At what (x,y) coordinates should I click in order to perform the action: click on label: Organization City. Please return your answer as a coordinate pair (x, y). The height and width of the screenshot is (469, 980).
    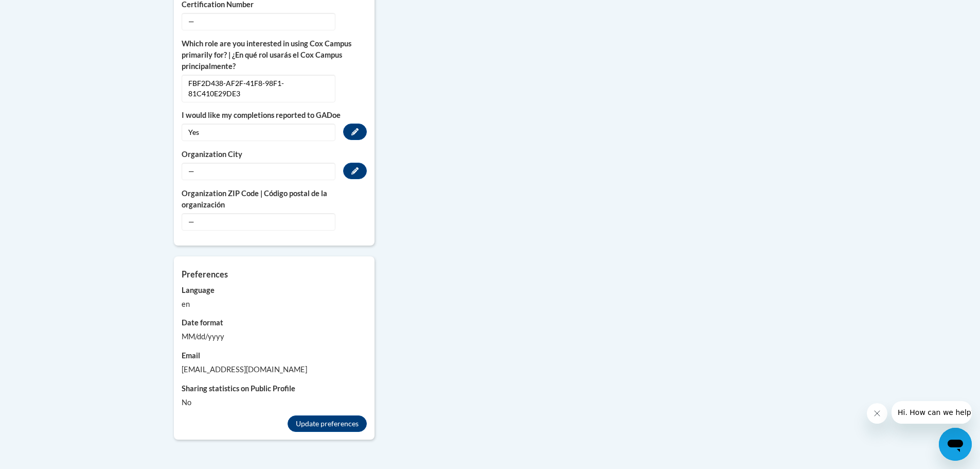
    Looking at the image, I should click on (274, 154).